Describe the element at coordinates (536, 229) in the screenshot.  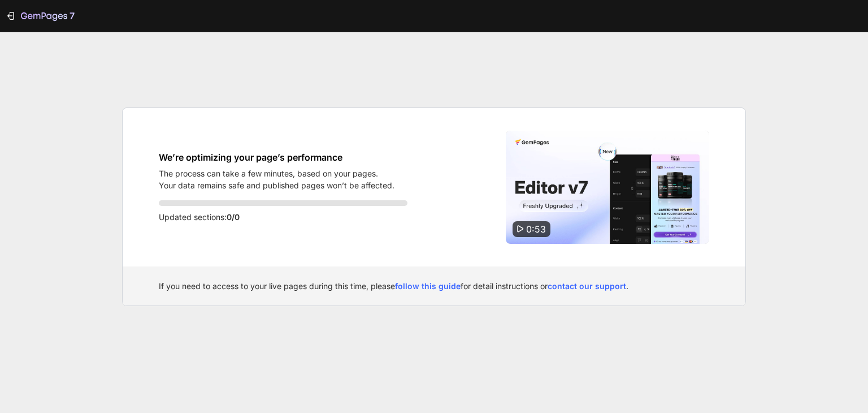
I see `span: 0:53` at that location.